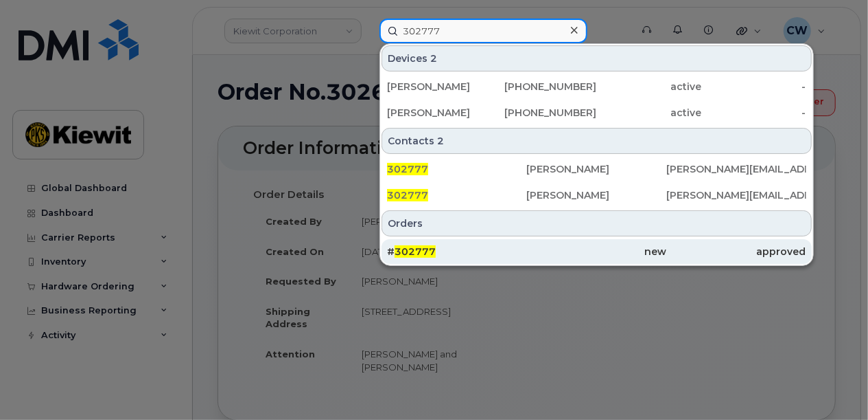 This screenshot has width=868, height=420. Describe the element at coordinates (736, 251) in the screenshot. I see `div: approved` at that location.